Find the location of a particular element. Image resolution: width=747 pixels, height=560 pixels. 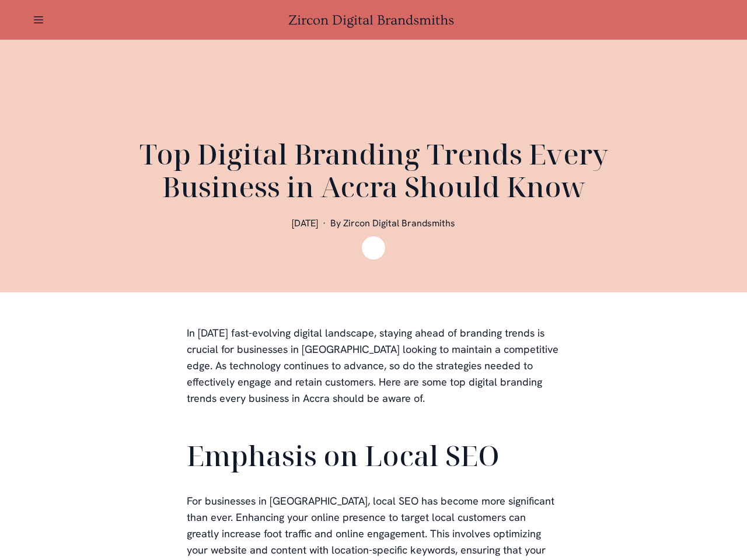

h1: Top Digital Branding Trends Every Business in Accra Should Know is located at coordinates (373, 171).